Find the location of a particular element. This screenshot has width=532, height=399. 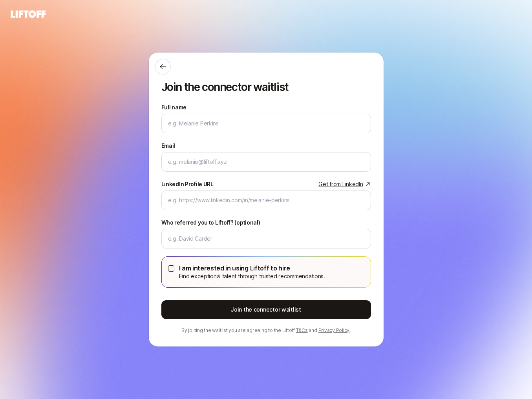

input: e.g. https://www.linkedin.com/in/melanie-perkins is located at coordinates (266, 201).